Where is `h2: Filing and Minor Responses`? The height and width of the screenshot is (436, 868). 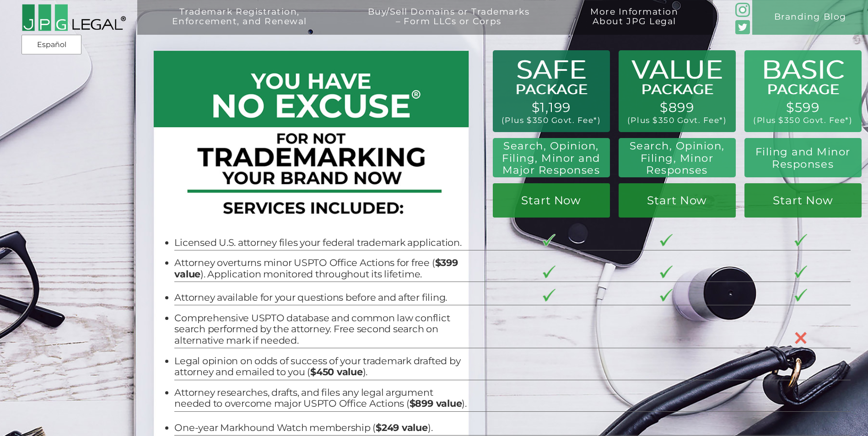
h2: Filing and Minor Responses is located at coordinates (803, 157).